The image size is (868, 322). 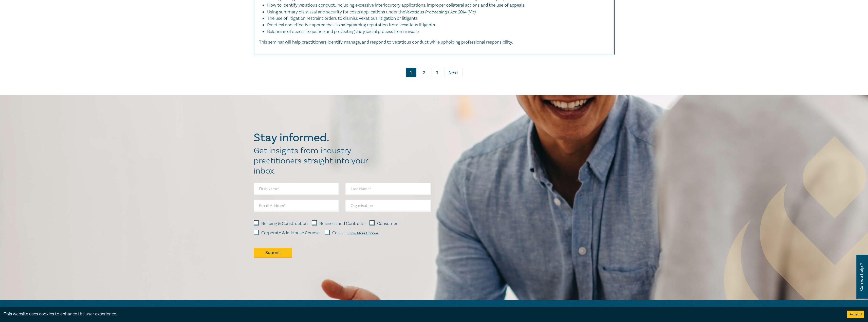 What do you see at coordinates (342, 224) in the screenshot?
I see `label: Business and Contracts` at bounding box center [342, 224].